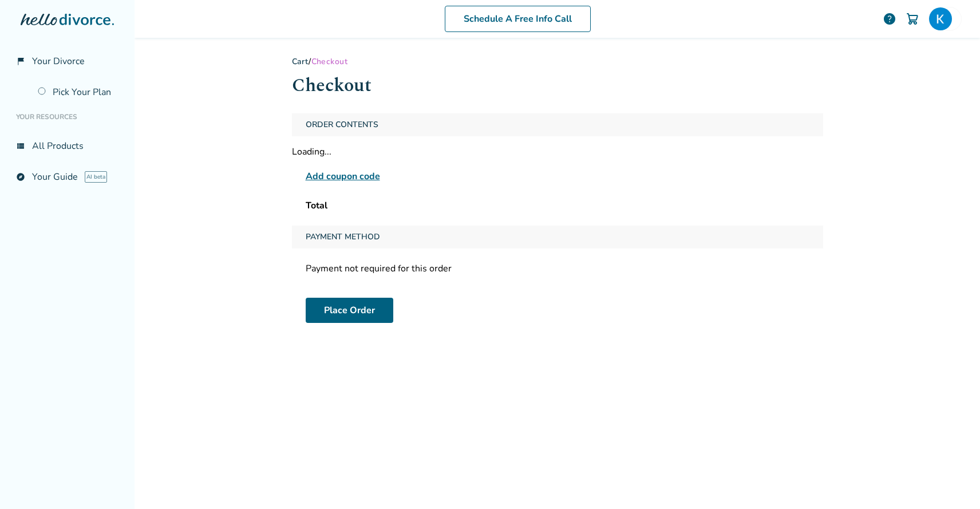 The image size is (980, 509). Describe the element at coordinates (343, 176) in the screenshot. I see `span: Add coupon code` at that location.